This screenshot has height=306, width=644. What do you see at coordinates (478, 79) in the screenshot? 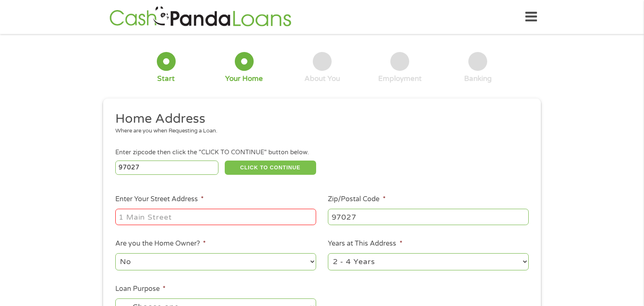
I see `div: Banking` at bounding box center [478, 79].